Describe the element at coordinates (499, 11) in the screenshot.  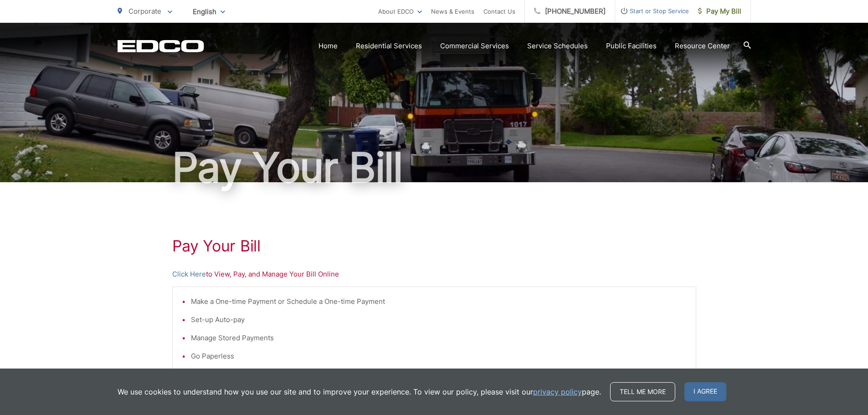
I see `a: Contact Us` at that location.